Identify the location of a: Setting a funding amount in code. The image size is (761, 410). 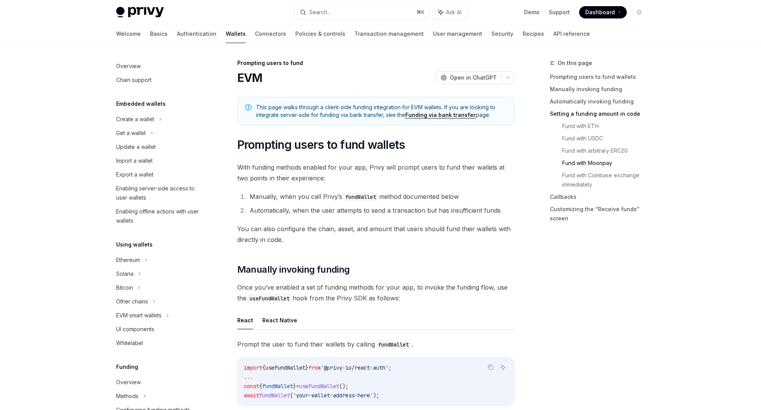
(601, 114).